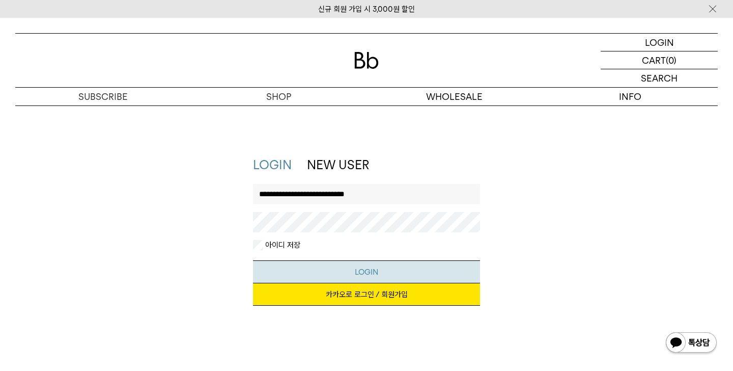 This screenshot has height=371, width=733. I want to click on p: SEARCH, so click(659, 78).